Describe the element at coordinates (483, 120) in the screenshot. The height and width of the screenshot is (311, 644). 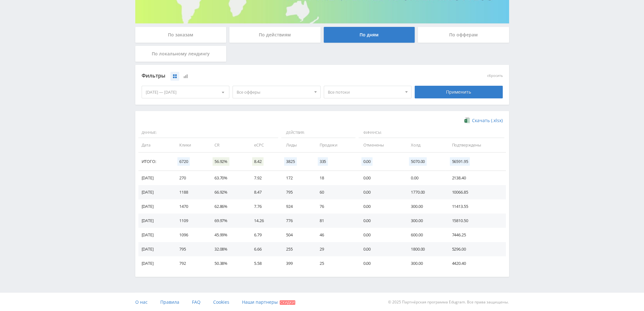
I see `a: Скачать (.xlsx)` at that location.